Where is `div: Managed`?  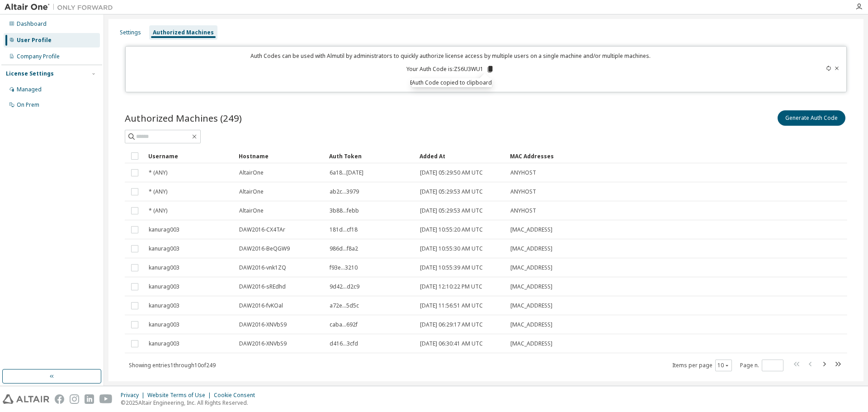 div: Managed is located at coordinates (29, 89).